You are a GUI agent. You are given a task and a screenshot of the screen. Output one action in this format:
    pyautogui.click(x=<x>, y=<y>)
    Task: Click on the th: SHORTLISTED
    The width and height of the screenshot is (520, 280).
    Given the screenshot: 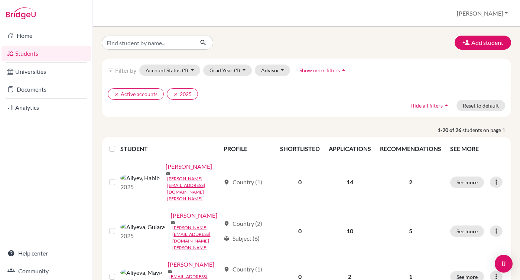 What is the action you would take?
    pyautogui.click(x=299, y=149)
    